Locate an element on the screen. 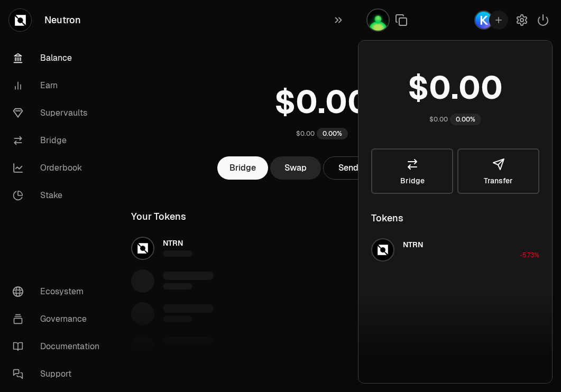 Image resolution: width=561 pixels, height=392 pixels. button: Keplr is located at coordinates (491, 20).